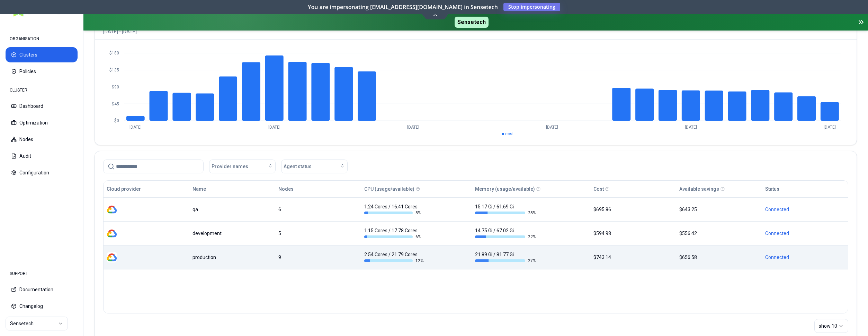 This screenshot has width=868, height=336. What do you see at coordinates (232, 257) in the screenshot?
I see `div: production` at bounding box center [232, 257].